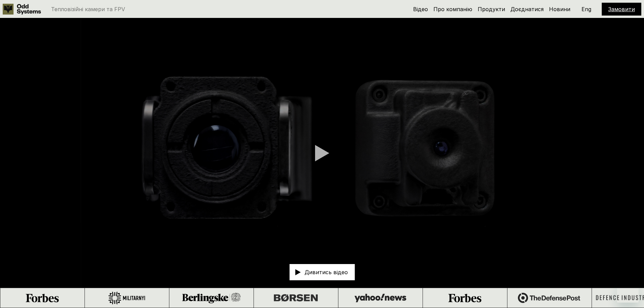  What do you see at coordinates (621, 9) in the screenshot?
I see `a: Замовити` at bounding box center [621, 9].